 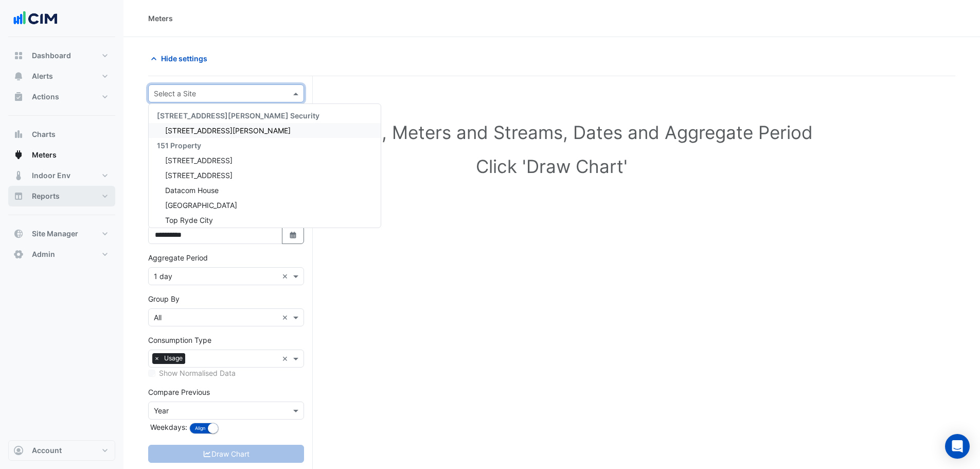 I want to click on img: Company Logo, so click(x=36, y=19).